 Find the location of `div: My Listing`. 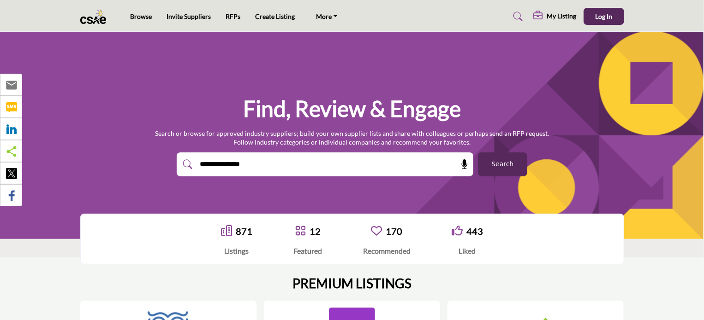

div: My Listing is located at coordinates (555, 17).